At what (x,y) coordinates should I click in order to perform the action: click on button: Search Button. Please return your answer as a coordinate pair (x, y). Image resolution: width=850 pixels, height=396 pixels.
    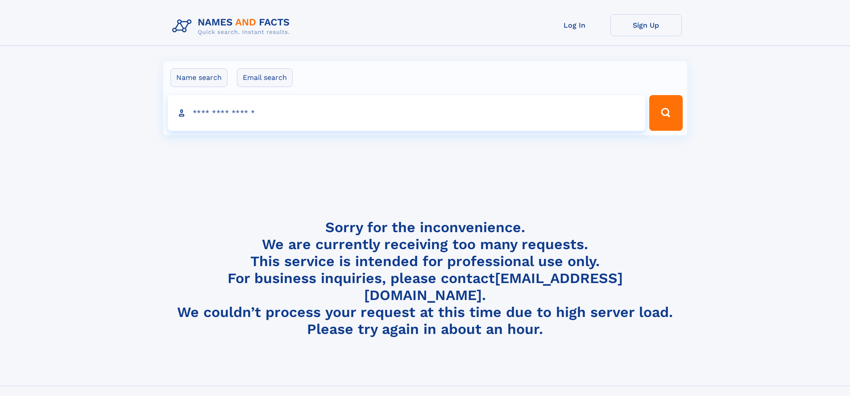
    Looking at the image, I should click on (665, 113).